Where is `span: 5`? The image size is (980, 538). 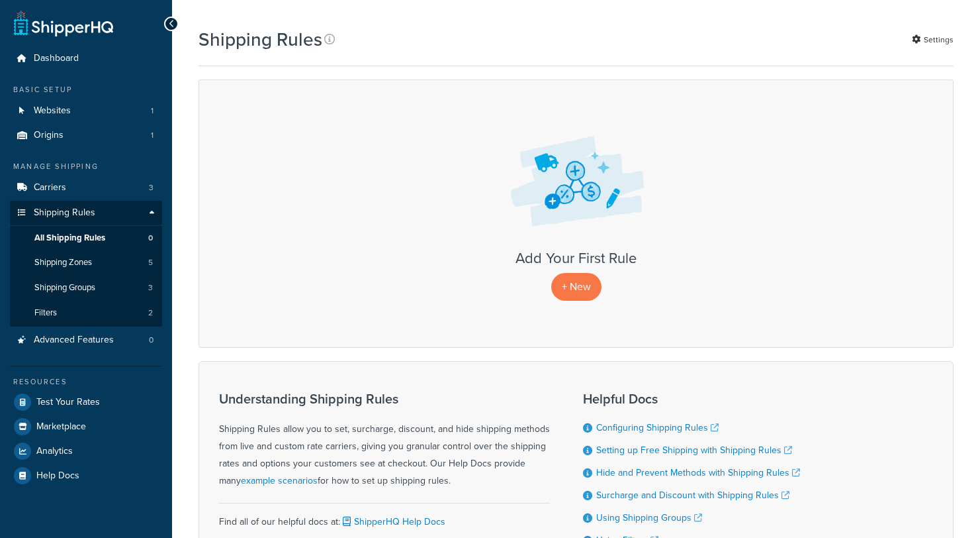 span: 5 is located at coordinates (150, 262).